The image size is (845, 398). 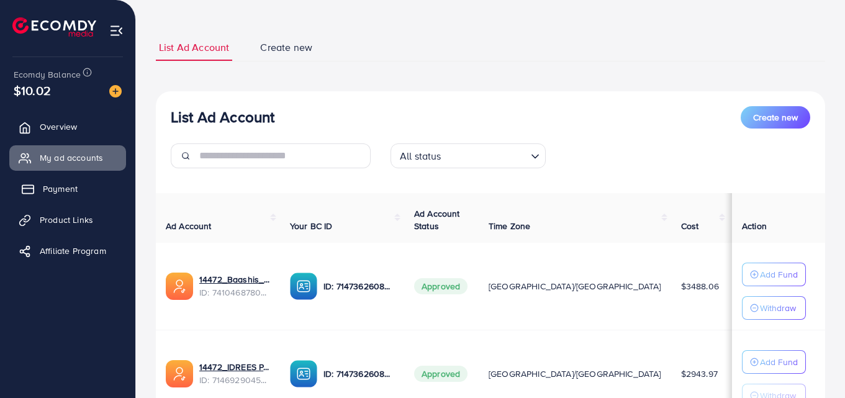 What do you see at coordinates (468, 156) in the screenshot?
I see `div: Search for option` at bounding box center [468, 156].